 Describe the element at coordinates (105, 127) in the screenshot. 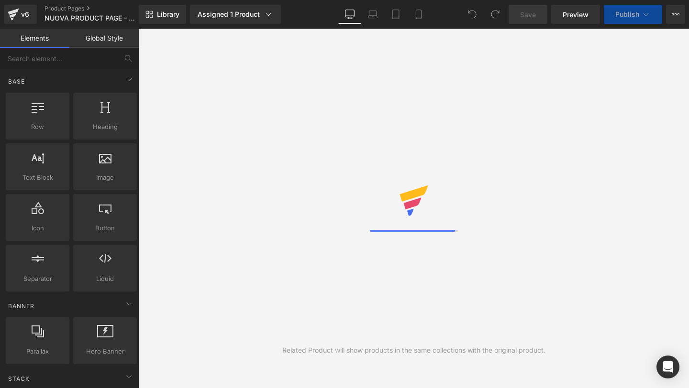

I see `span: Heading` at that location.